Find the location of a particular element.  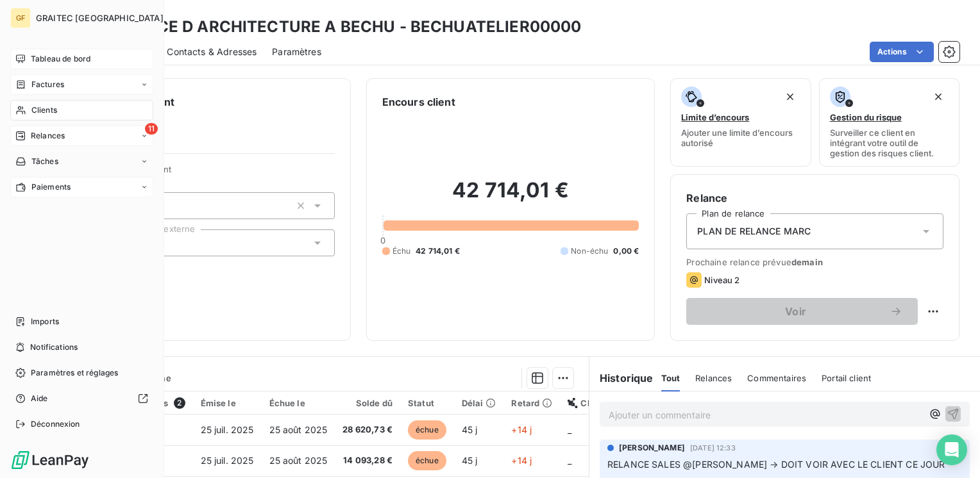

h6: Relance is located at coordinates (814, 198).